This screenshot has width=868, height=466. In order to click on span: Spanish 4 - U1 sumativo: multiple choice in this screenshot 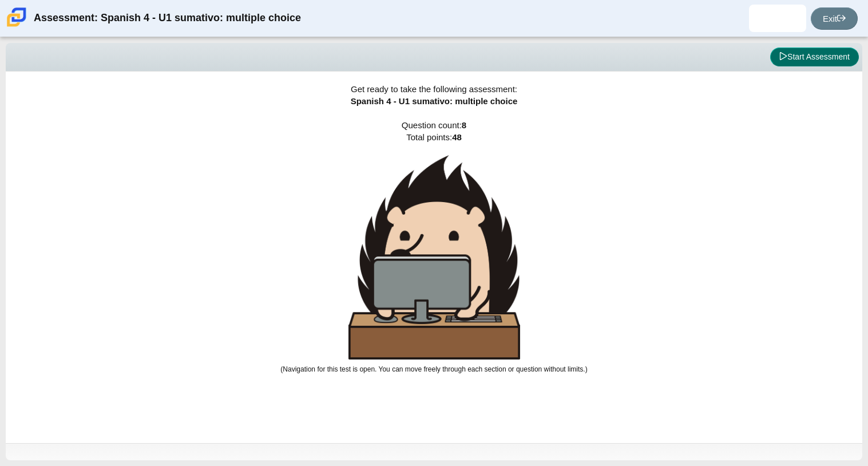, I will do `click(434, 101)`.